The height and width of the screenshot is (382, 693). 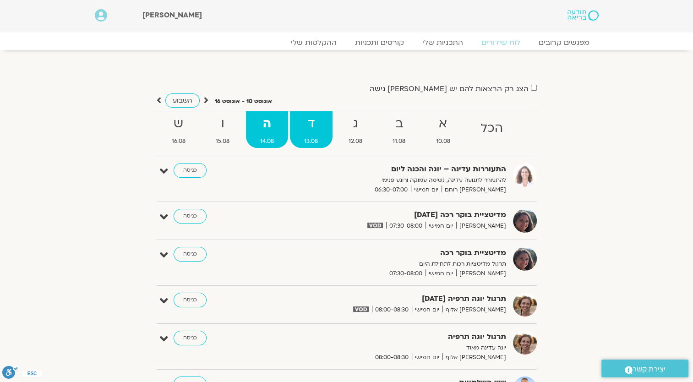 What do you see at coordinates (564, 43) in the screenshot?
I see `a: מפגשים קרובים` at bounding box center [564, 43].